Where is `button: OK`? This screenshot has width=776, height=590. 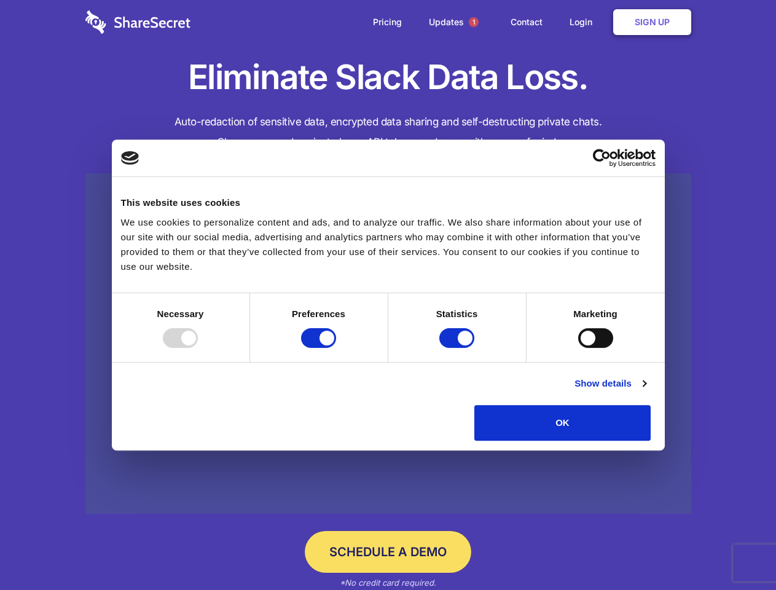 button: OK is located at coordinates (562, 423).